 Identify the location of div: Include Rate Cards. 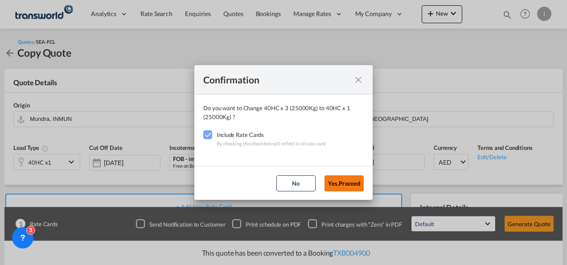
(271, 135).